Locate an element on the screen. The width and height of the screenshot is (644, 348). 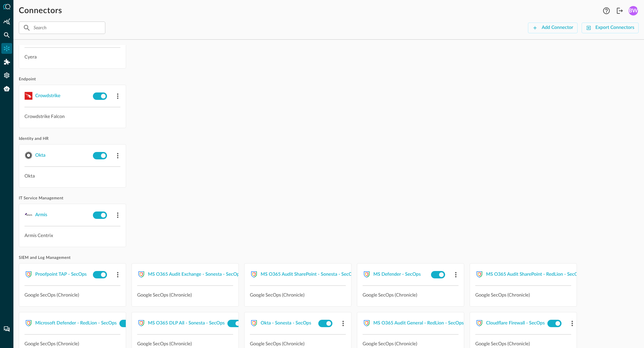
div: Add Connector is located at coordinates (557, 28).